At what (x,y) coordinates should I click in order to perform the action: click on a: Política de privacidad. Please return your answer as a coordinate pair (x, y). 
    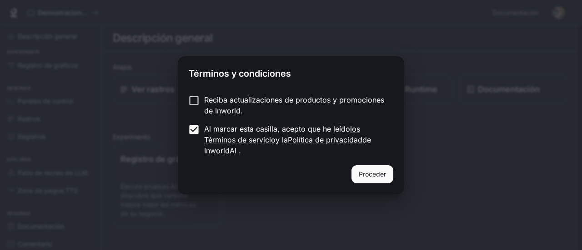
    Looking at the image, I should click on (325, 140).